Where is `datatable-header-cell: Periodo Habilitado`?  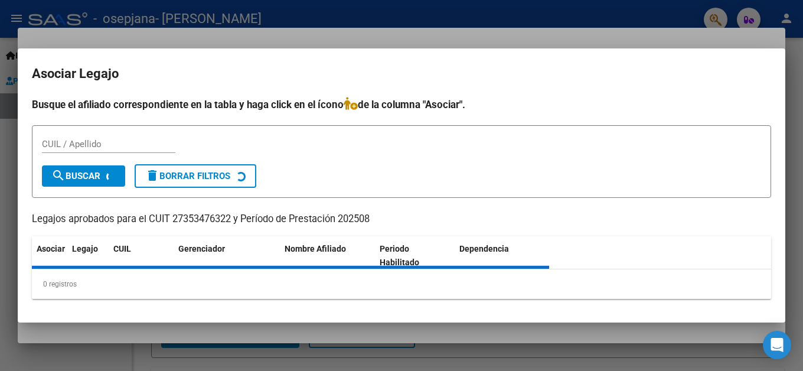 datatable-header-cell: Periodo Habilitado is located at coordinates (414, 256).